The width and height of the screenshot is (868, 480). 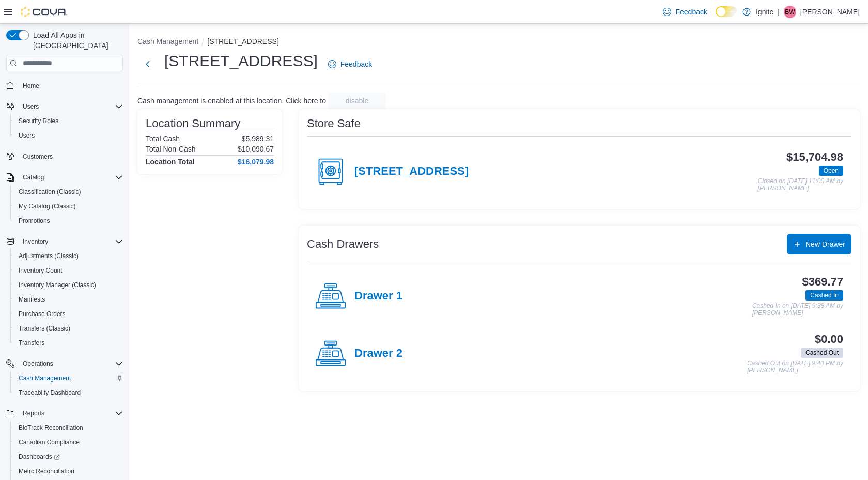 I want to click on span: Dashboards, so click(x=69, y=457).